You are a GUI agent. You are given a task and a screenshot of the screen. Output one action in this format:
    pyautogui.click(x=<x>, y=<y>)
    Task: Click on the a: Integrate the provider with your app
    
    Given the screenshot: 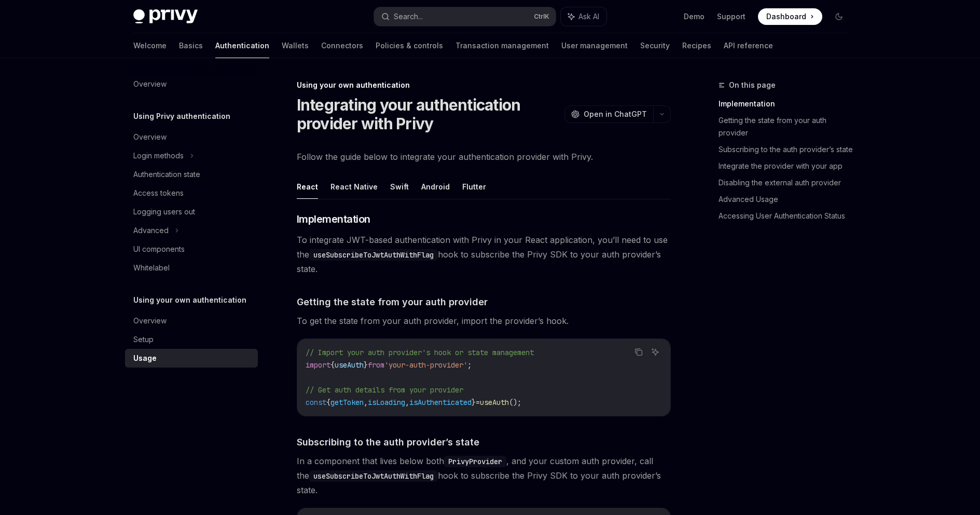 What is the action you would take?
    pyautogui.click(x=787, y=167)
    